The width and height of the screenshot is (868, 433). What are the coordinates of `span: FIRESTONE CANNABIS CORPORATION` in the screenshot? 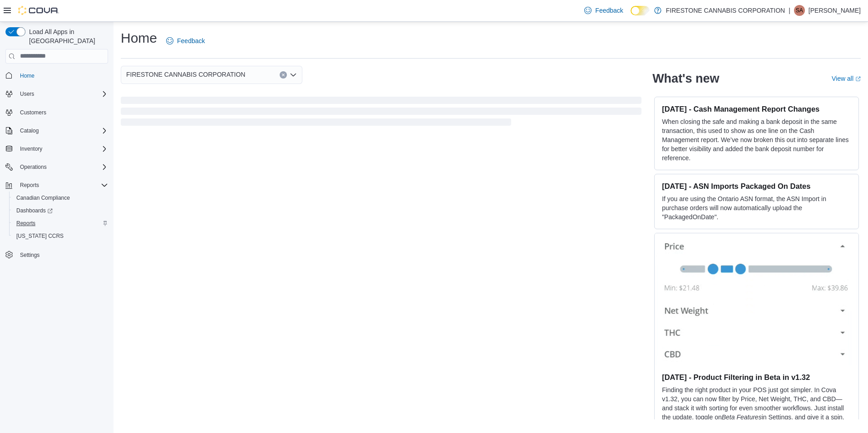 It's located at (186, 74).